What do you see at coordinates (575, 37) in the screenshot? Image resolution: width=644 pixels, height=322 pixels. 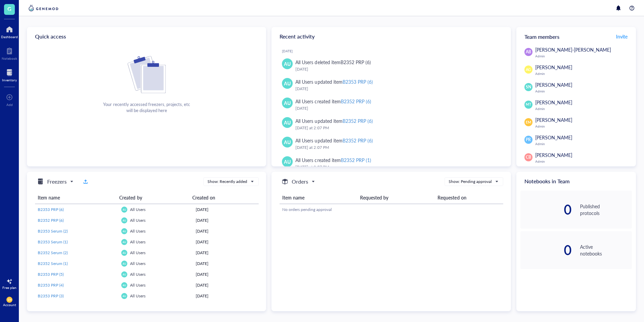 I see `div: Team members` at bounding box center [575, 37].